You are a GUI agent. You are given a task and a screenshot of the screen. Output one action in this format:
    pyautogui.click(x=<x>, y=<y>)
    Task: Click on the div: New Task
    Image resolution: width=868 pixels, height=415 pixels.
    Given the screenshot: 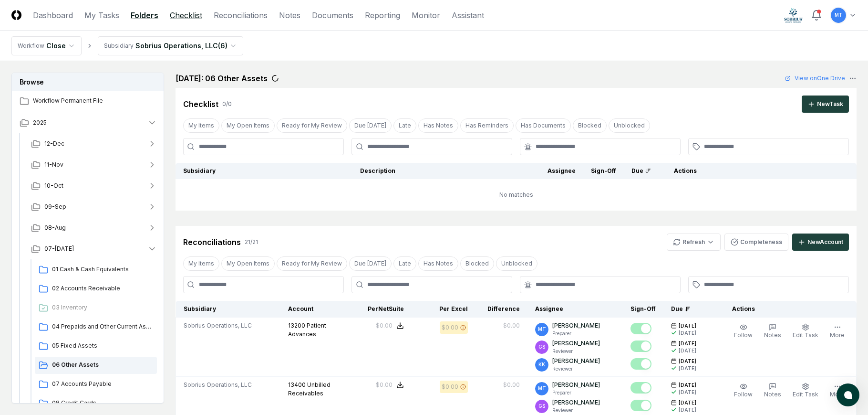 What is the action you would take?
    pyautogui.click(x=830, y=104)
    